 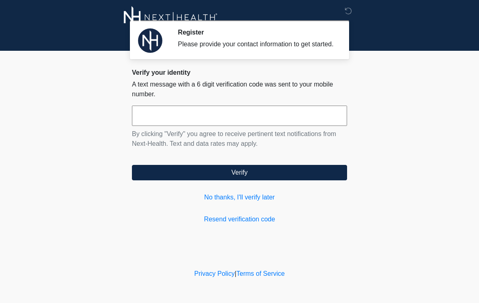 I want to click on h2: Verify your identity, so click(x=239, y=72).